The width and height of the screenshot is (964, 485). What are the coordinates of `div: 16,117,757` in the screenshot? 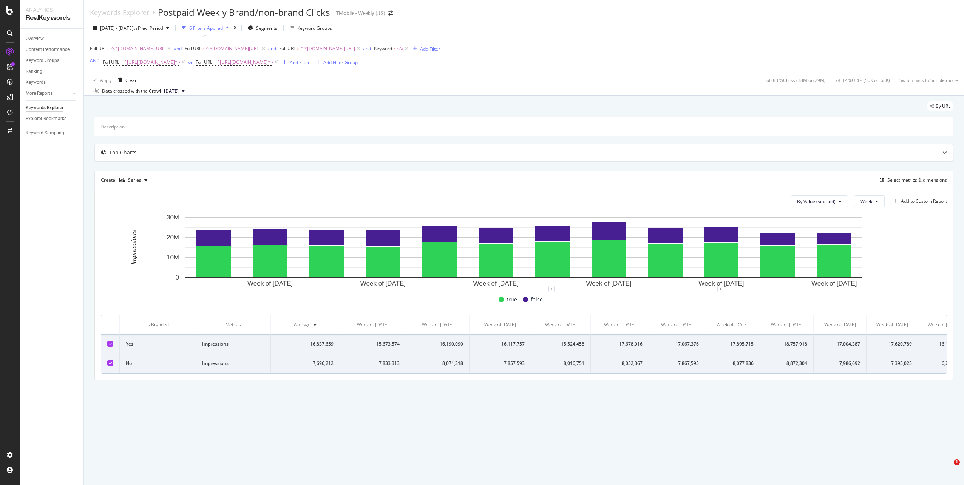 It's located at (500, 344).